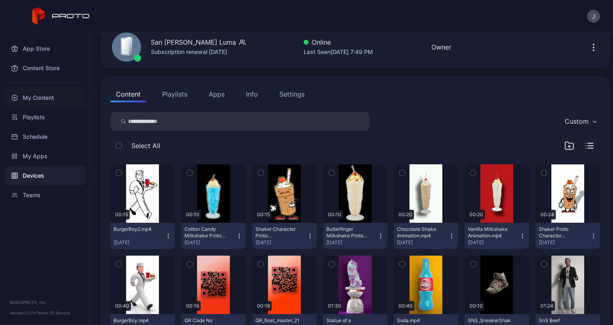 The image size is (613, 325). Describe the element at coordinates (349, 232) in the screenshot. I see `div: Butterfinger Milkshake Proto Animation.mp4` at that location.